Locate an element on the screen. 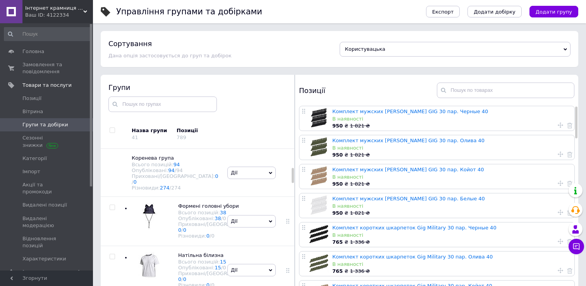 This screenshot has width=586, height=286. a: Комплект коротких шкарпеток Gig Military 30 пар. Олива 40 is located at coordinates (413, 256).